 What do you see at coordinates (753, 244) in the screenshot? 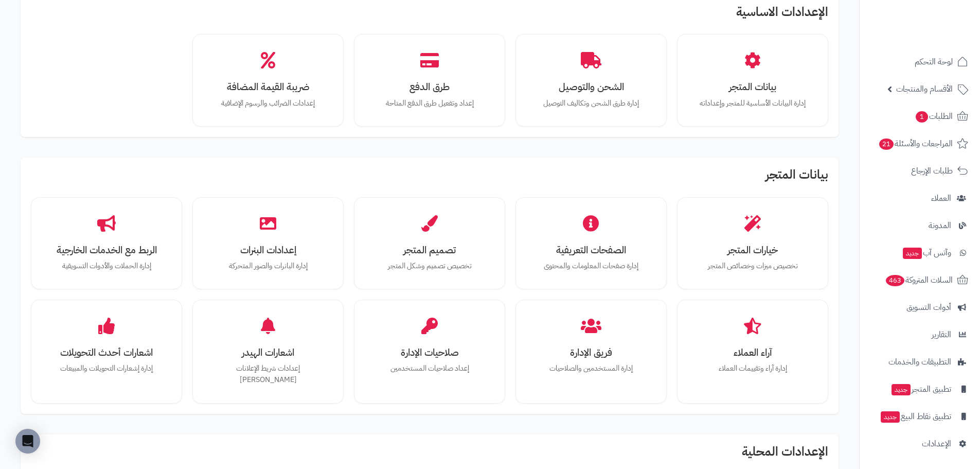
I see `a: خيارات المتجرتخصيص ميزات وخصائص المتجر` at bounding box center [753, 244].